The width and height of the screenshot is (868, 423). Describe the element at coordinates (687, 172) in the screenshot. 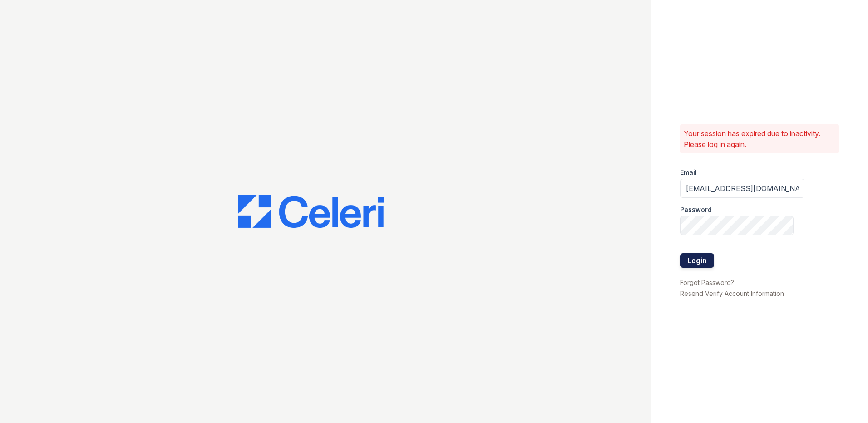

I see `label: Email` at that location.